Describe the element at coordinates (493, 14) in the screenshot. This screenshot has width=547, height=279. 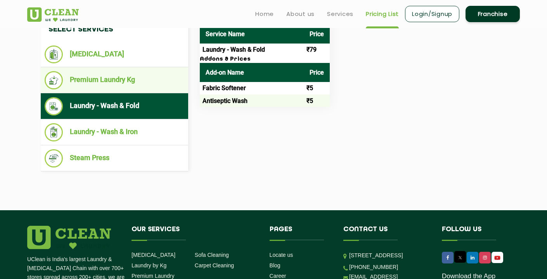
I see `a: Franchise` at that location.